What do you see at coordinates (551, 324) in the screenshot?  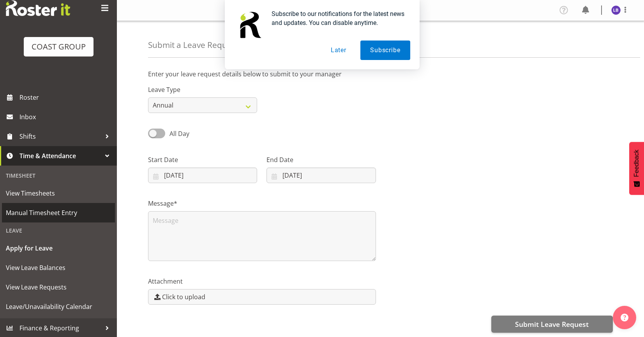 I see `span: Submit Leave Request` at bounding box center [551, 324].